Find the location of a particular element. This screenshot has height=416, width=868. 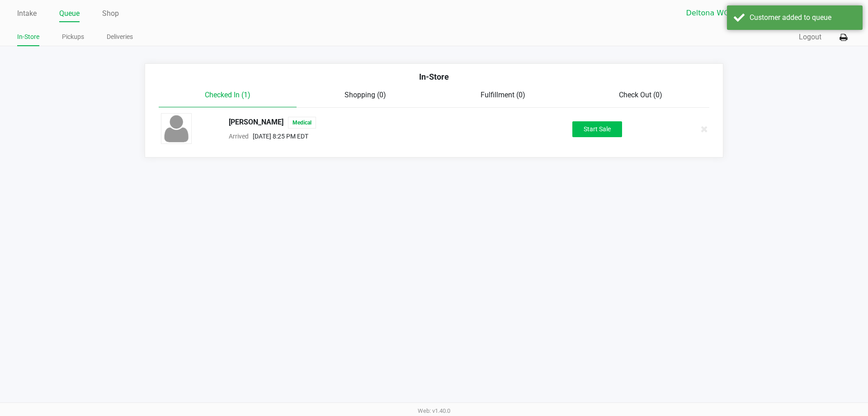

span: Arrived is located at coordinates (238, 136).